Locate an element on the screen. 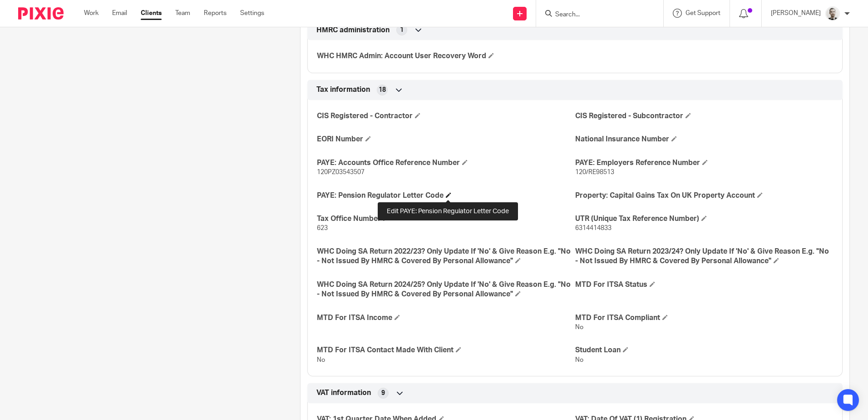 The image size is (868, 420). span: HMRC administration is located at coordinates (353, 30).